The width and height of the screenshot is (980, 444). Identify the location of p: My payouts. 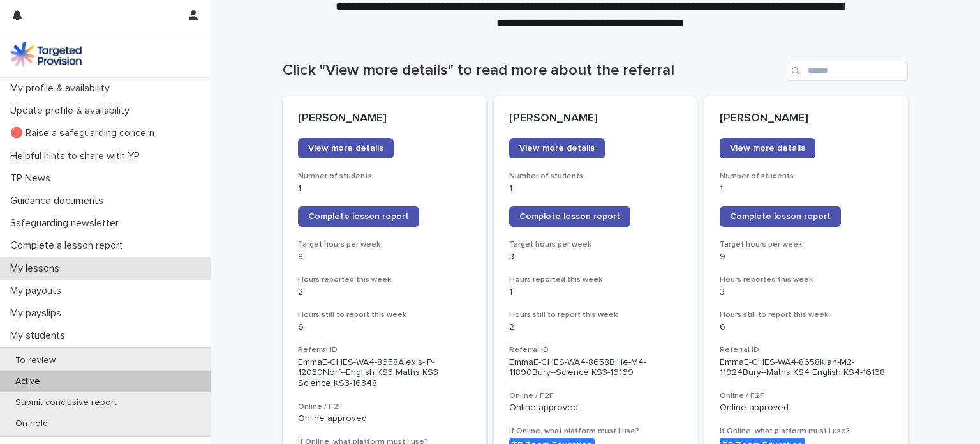
(38, 290).